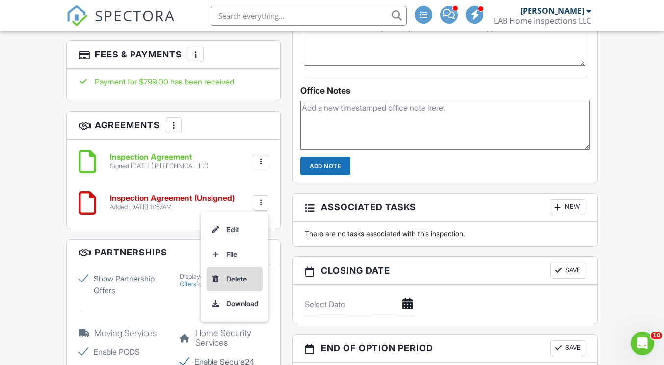  What do you see at coordinates (235, 303) in the screenshot?
I see `a: Download` at bounding box center [235, 303].